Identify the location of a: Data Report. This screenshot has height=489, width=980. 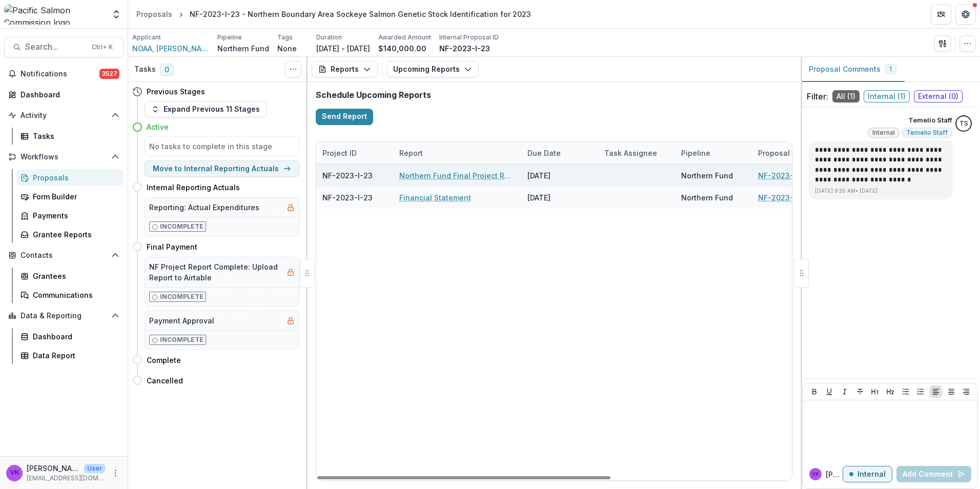
(69, 355).